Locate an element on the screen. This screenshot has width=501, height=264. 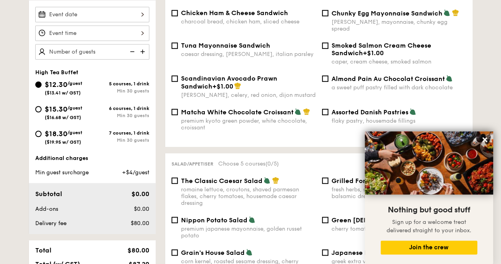
span: Total is located at coordinates (43, 250).